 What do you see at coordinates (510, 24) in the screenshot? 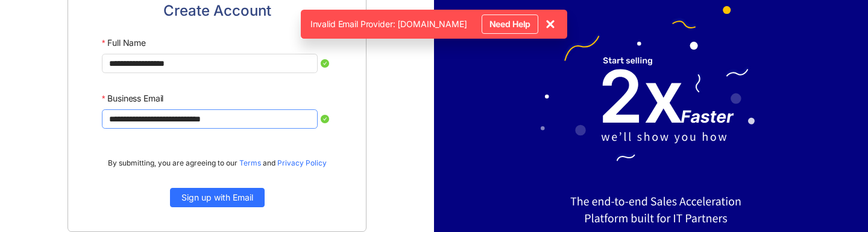
I see `span: Need Help` at bounding box center [510, 24].